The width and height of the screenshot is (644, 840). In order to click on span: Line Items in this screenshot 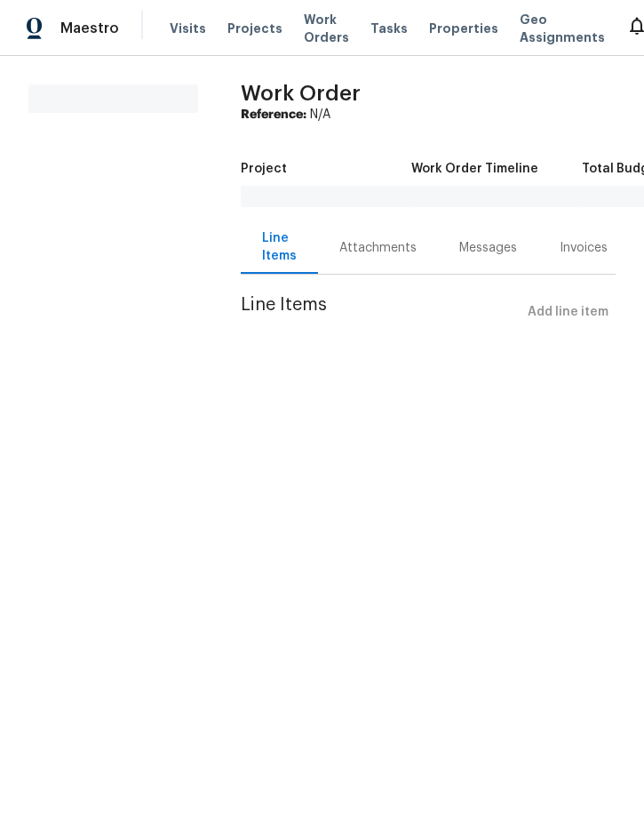, I will do `click(380, 312)`.